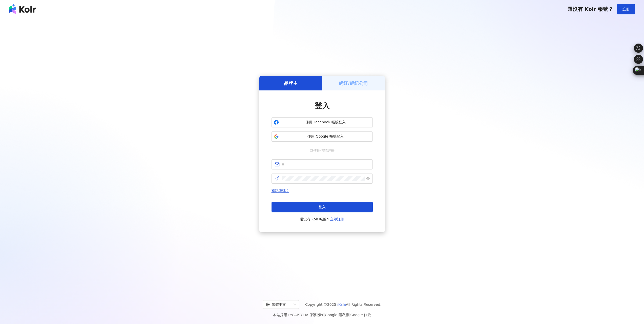 The image size is (644, 324). I want to click on button: 登入, so click(322, 207).